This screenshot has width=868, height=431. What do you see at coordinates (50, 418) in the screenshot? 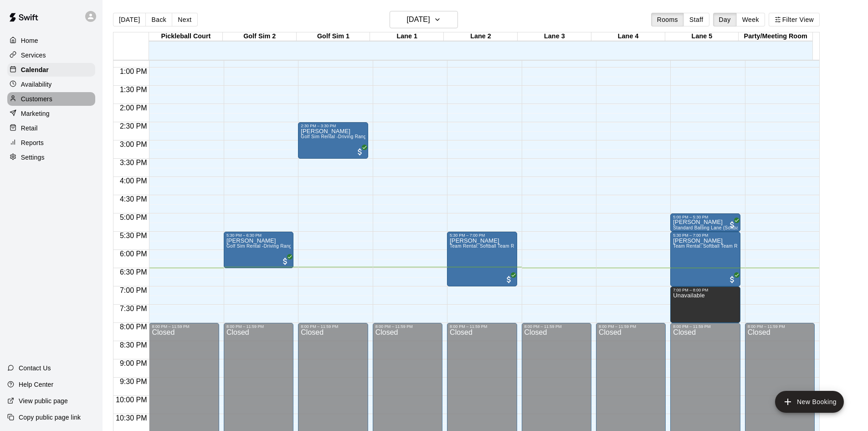
I see `p: Copy public page link` at bounding box center [50, 418].